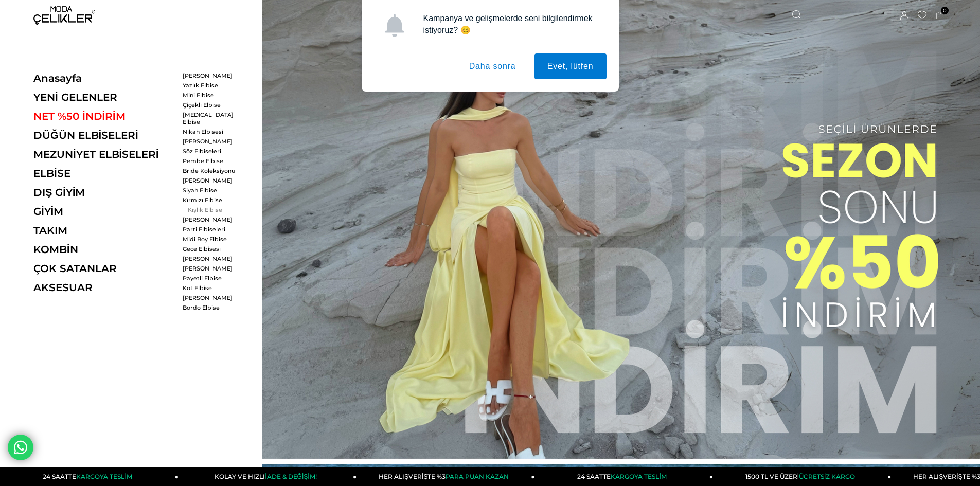 The height and width of the screenshot is (486, 980). What do you see at coordinates (801, 477) in the screenshot?
I see `a: 1500 TL VE ÜZERİÜCRETSİZ KARGO` at bounding box center [801, 477].